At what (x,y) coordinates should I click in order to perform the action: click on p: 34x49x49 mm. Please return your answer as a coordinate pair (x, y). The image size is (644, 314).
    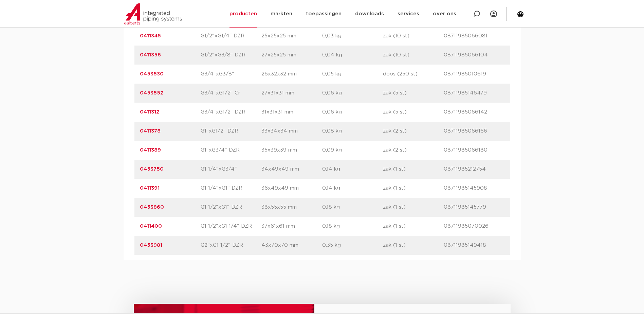
    Looking at the image, I should click on (292, 170).